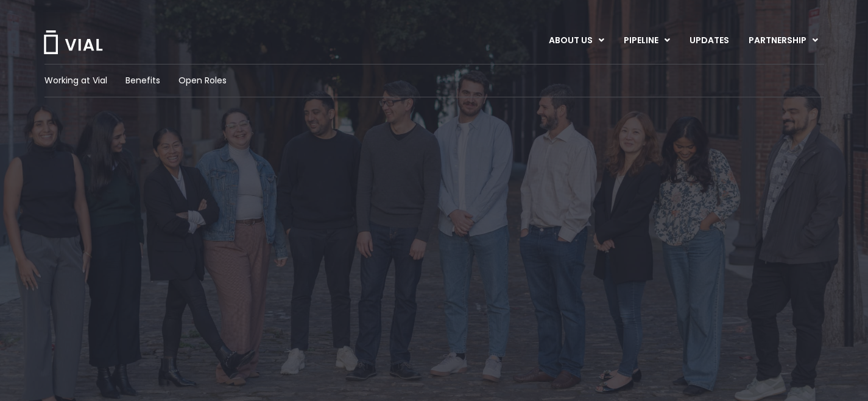 Image resolution: width=868 pixels, height=401 pixels. What do you see at coordinates (202, 81) in the screenshot?
I see `span: Open Roles` at bounding box center [202, 81].